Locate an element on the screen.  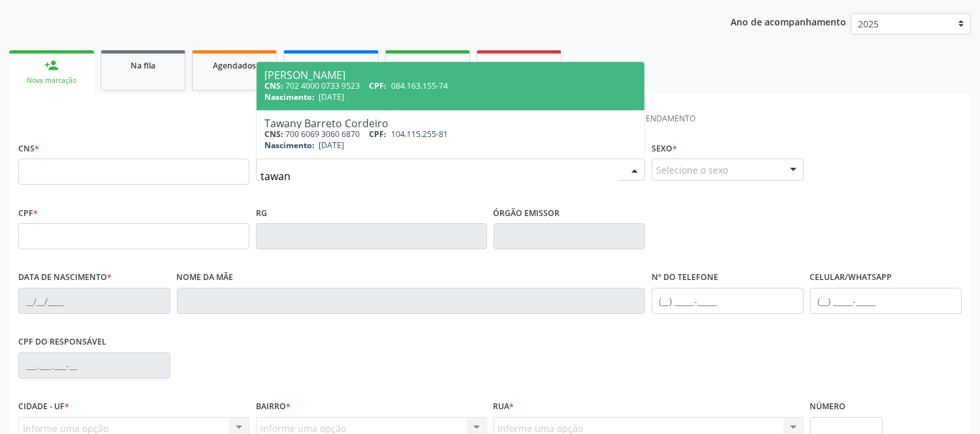
div: 702 4000 0733 9523 is located at coordinates (450, 85).